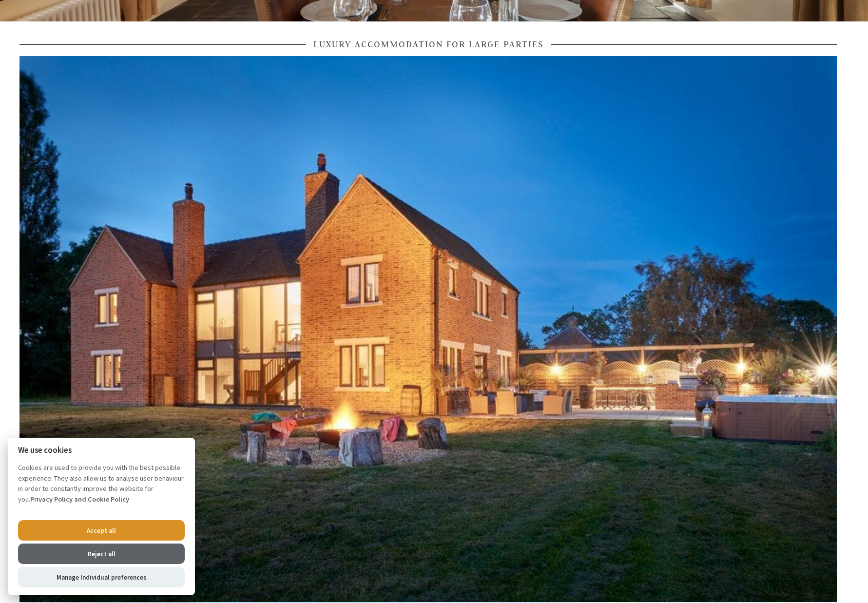 This screenshot has width=868, height=603. Describe the element at coordinates (101, 450) in the screenshot. I see `h2: We use cookies` at that location.